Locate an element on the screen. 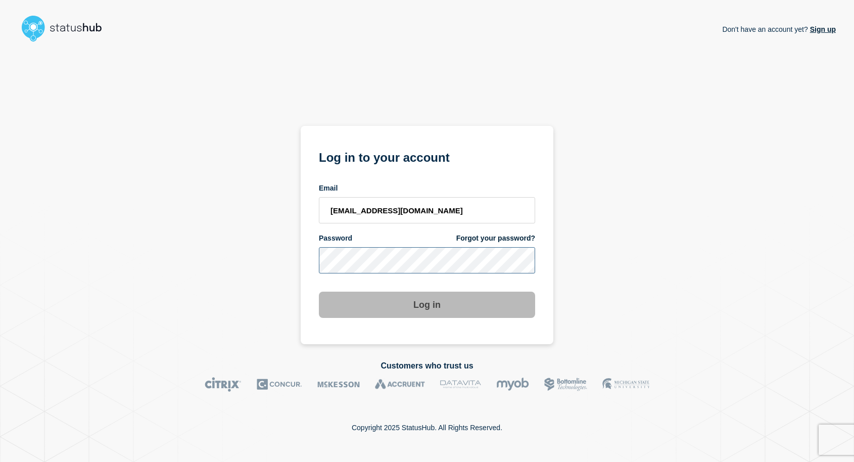  input: password input is located at coordinates (427, 260).